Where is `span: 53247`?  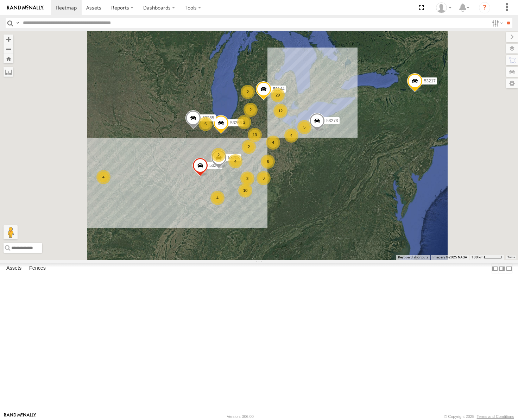 span: 53247 is located at coordinates (215, 166).